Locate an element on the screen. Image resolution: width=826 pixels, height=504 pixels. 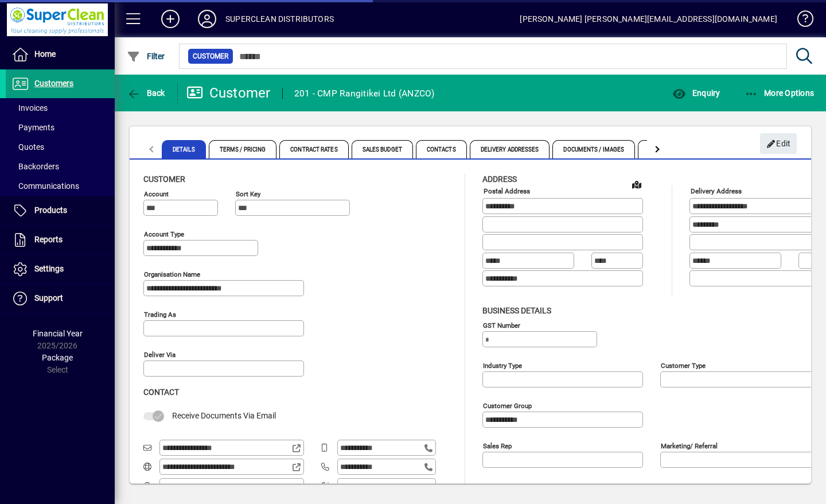
span: Communications is located at coordinates (45, 186).